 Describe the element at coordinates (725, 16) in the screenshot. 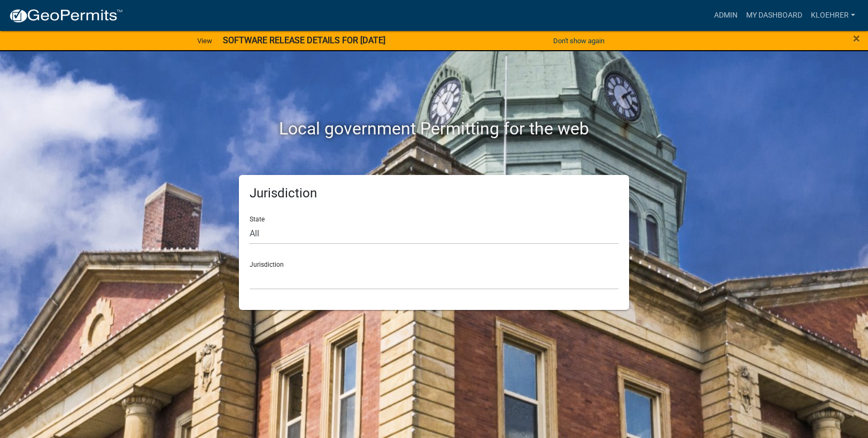

I see `a: Admin` at that location.